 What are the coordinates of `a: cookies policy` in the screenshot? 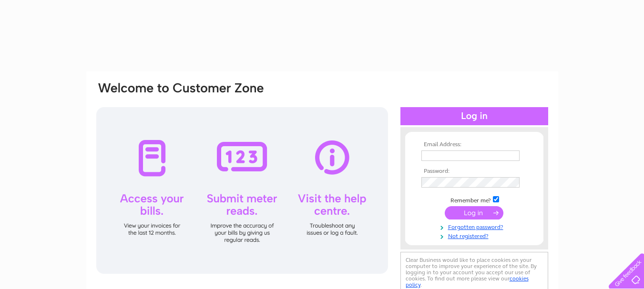 It's located at (467, 282).